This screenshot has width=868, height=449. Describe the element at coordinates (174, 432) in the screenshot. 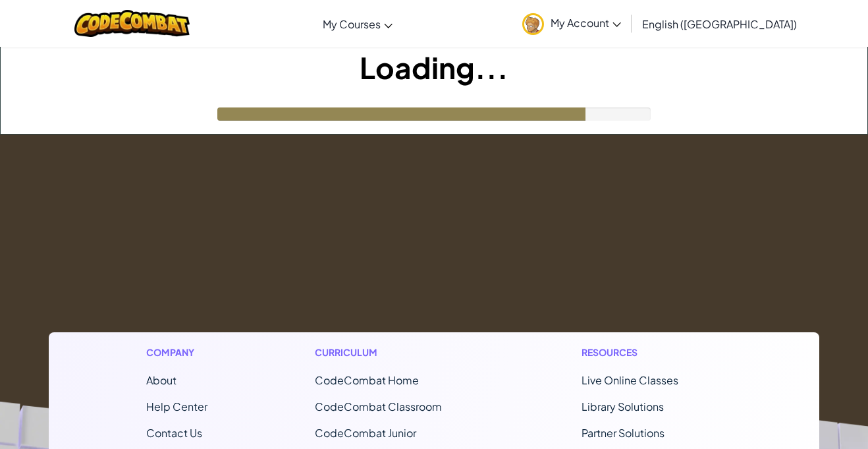

I see `span: Contact Us` at that location.